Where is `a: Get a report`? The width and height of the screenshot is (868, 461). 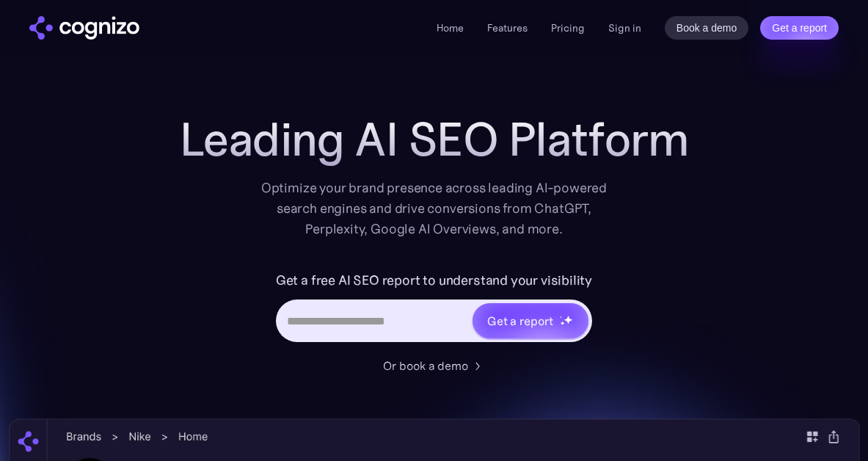
a: Get a report is located at coordinates (799, 28).